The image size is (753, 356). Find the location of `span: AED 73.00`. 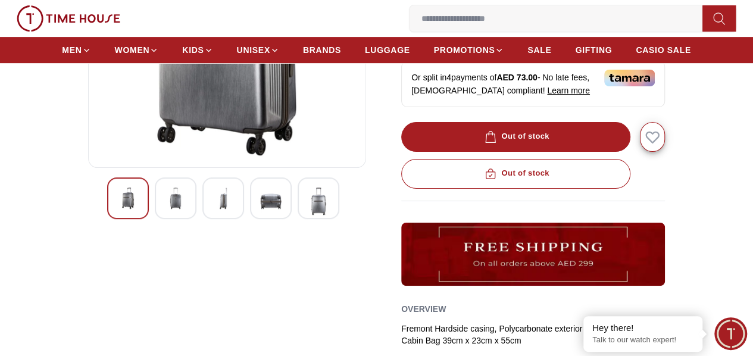

span: AED 73.00 is located at coordinates (517, 77).